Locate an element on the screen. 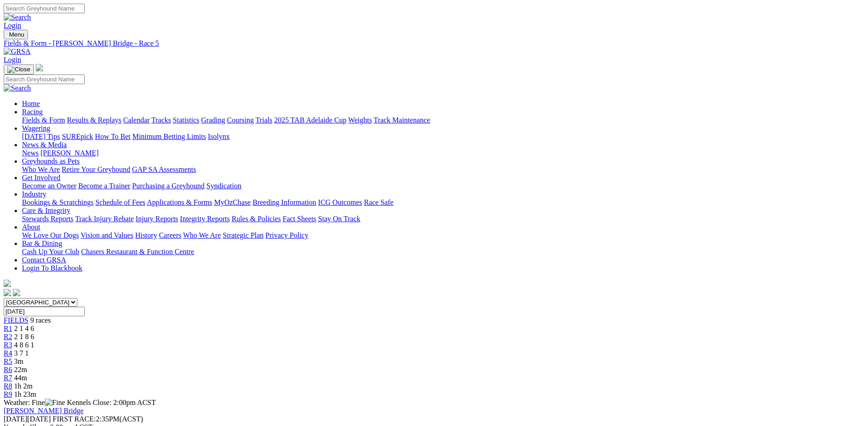 The image size is (868, 426). a: Bar & Dining is located at coordinates (42, 243).